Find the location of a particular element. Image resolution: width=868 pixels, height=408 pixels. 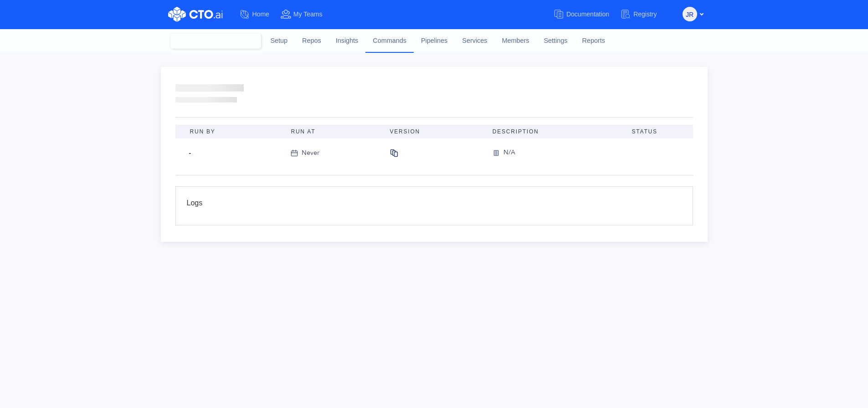

a: Registry is located at coordinates (644, 14).